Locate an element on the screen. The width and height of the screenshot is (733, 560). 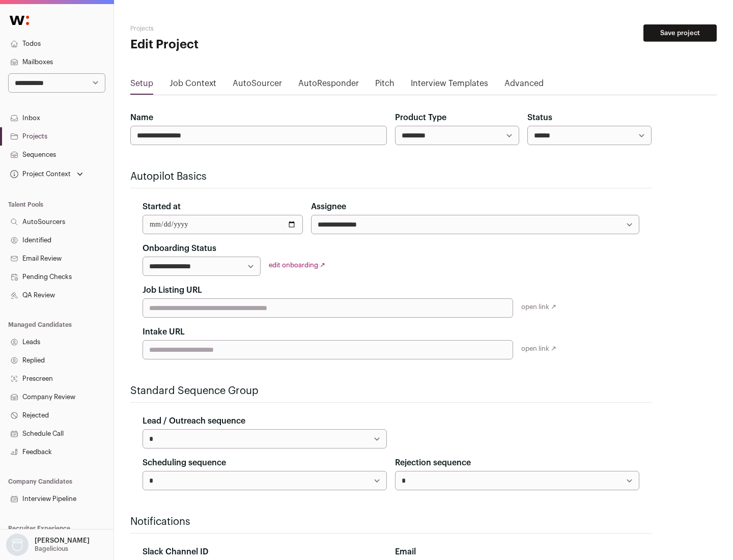
h2: Autopilot Basics is located at coordinates (391, 176).